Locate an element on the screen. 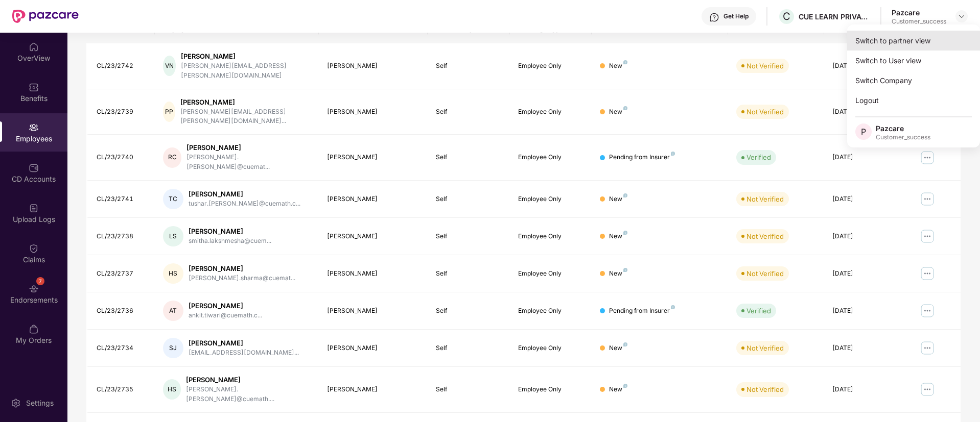  div: CL/23/2739 is located at coordinates (122, 112).